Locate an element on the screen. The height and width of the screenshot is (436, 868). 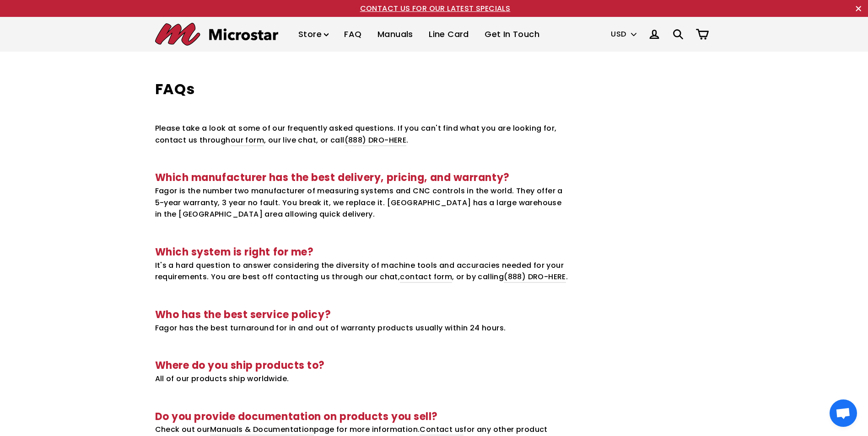
p: It's a hard question to answer considering the diversity of machine tools and accuracies needed f... is located at coordinates (363, 271).